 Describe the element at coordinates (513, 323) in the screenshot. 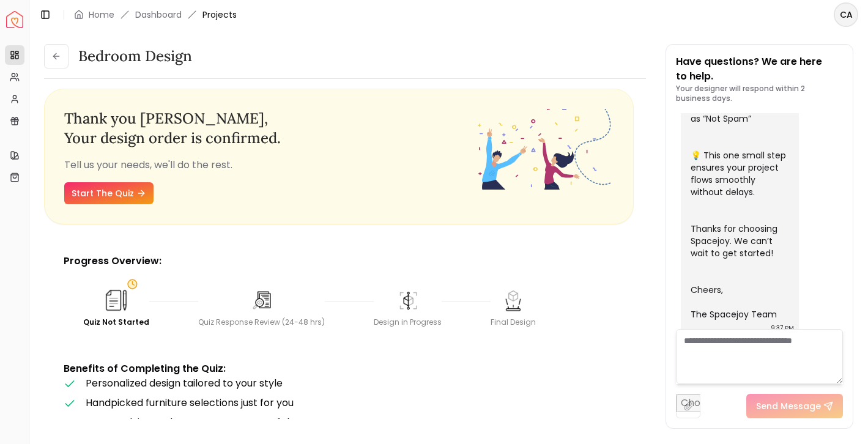

I see `div: Final Design` at that location.